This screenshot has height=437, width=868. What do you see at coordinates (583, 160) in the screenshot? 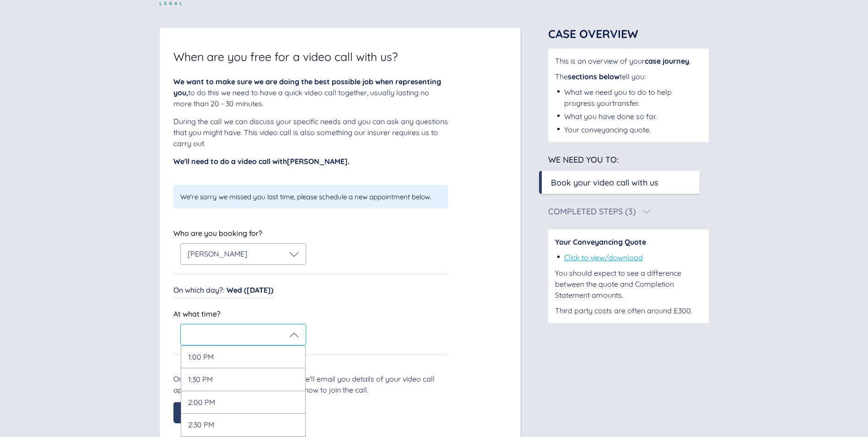
I see `span: We need you to:` at bounding box center [583, 160].